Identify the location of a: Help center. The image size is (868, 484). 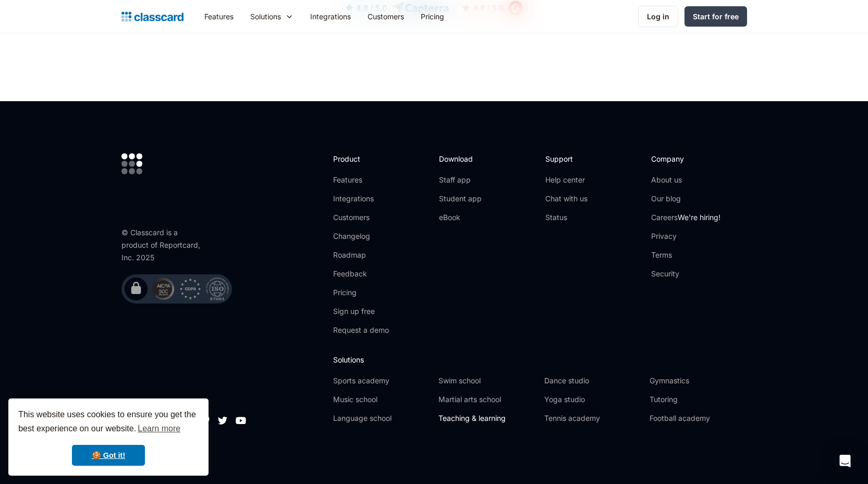
(566, 180).